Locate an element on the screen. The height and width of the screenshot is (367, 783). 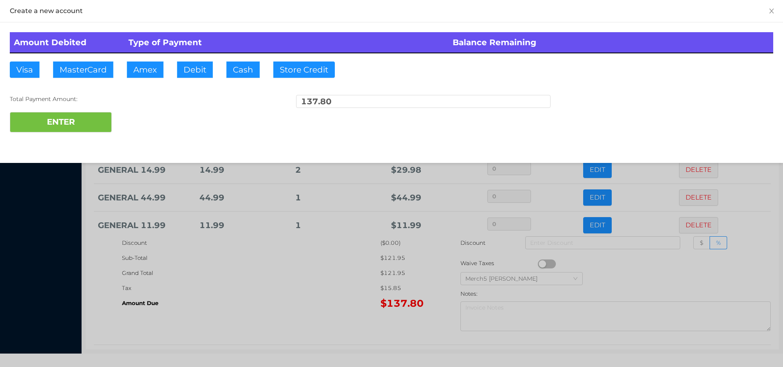
i: icon: close is located at coordinates (771, 11).